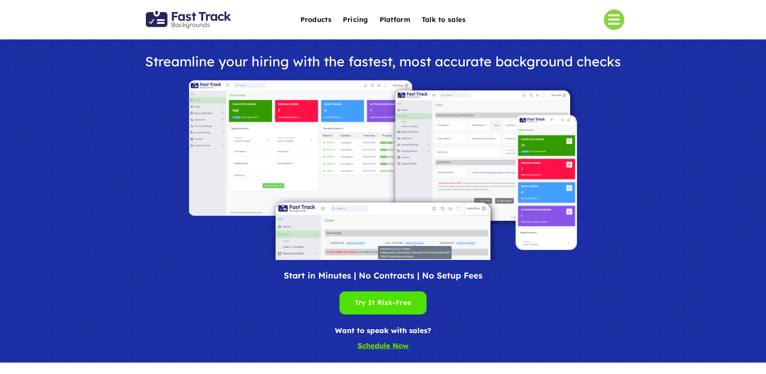 Image resolution: width=766 pixels, height=374 pixels. I want to click on a: Link to #, so click(614, 20).